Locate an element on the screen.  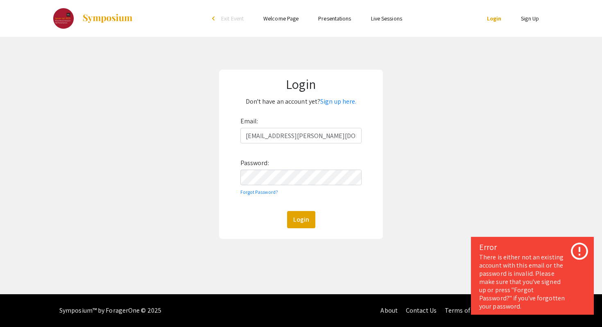
div: There is either not an existing account with this email or the password is invalid. Please make s... is located at coordinates (533, 282).